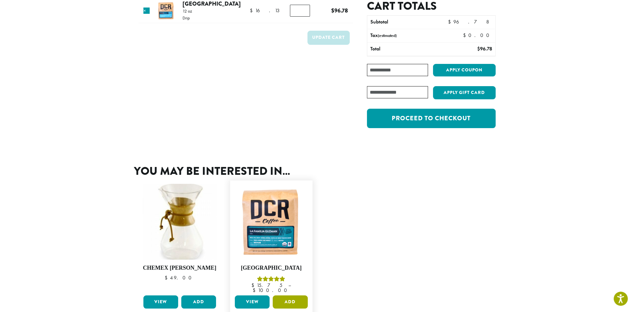 This screenshot has width=634, height=312. I want to click on bdi: 100.00, so click(271, 290).